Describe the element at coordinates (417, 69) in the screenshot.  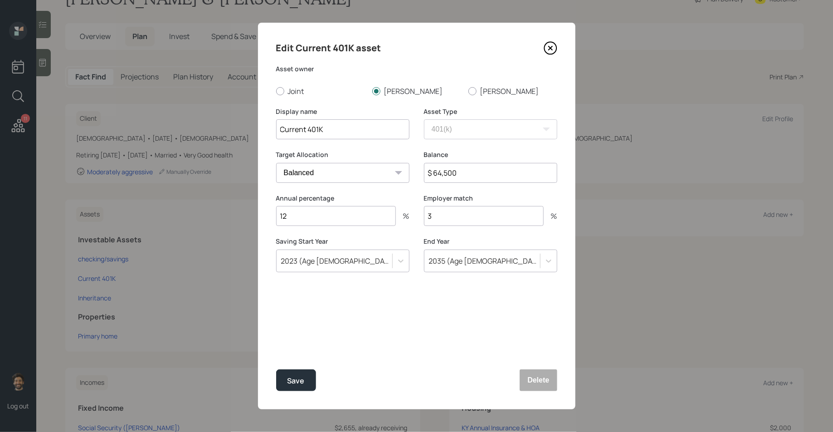
I see `label: Asset owner` at that location.